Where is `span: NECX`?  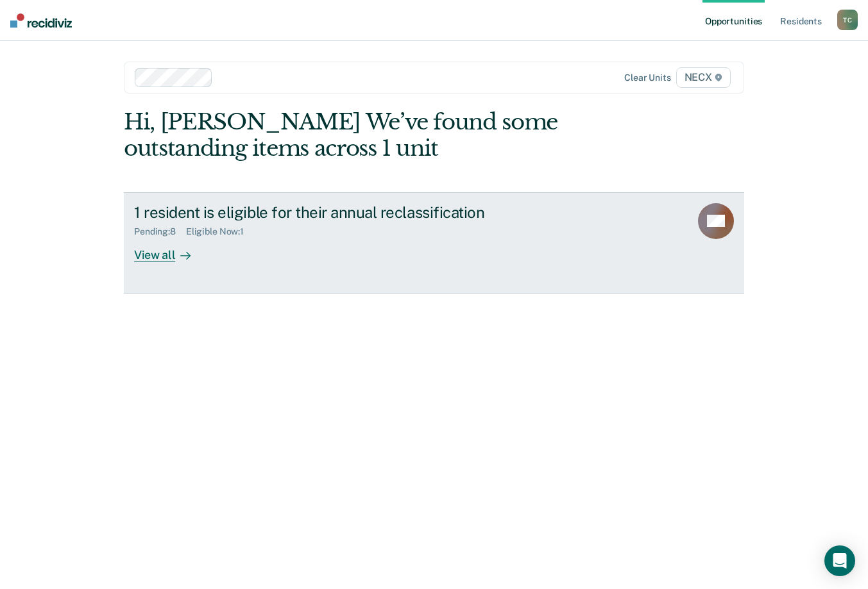
span: NECX is located at coordinates (703, 78).